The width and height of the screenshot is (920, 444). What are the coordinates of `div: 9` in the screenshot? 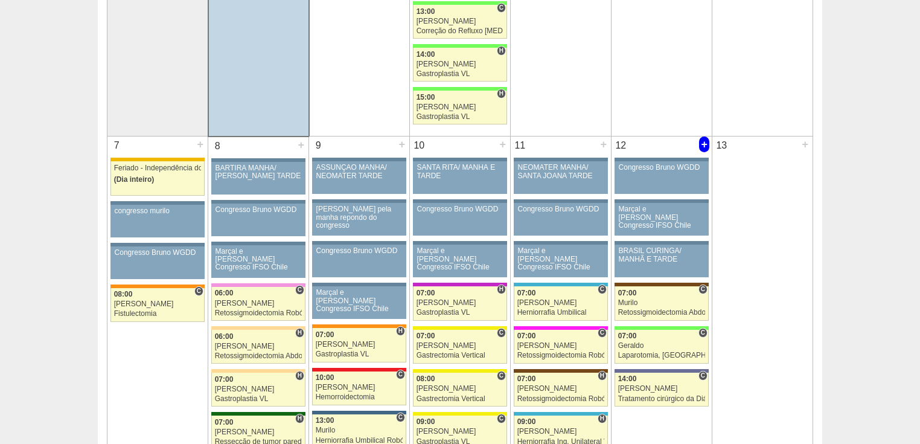 It's located at (318, 146).